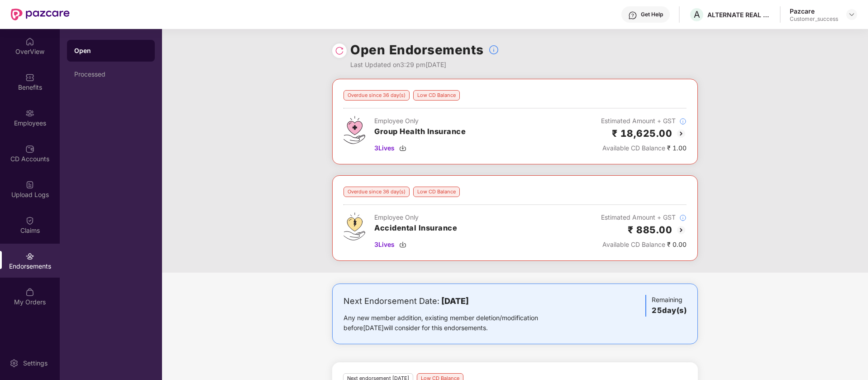 The image size is (868, 380). Describe the element at coordinates (30, 113) in the screenshot. I see `img: svg+xml;base64,PHN2ZyBpZD0iRW1wbG95ZWVzIiB4bWxucz0iaHR0cDovL3d3dy53My5vcmcvMjAwMC9zdmciIHdpZHRoPS...` at that location.